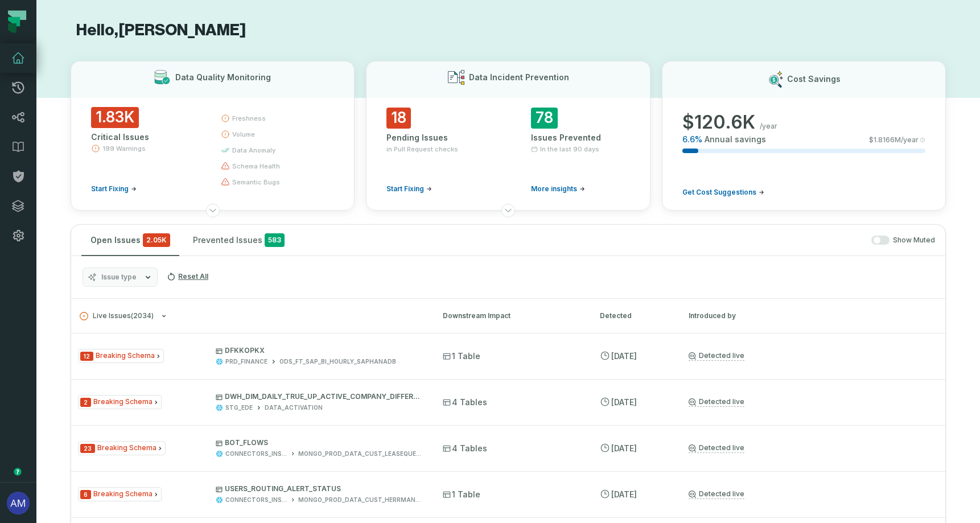 Image resolution: width=980 pixels, height=523 pixels. Describe the element at coordinates (768, 126) in the screenshot. I see `span: /year` at that location.